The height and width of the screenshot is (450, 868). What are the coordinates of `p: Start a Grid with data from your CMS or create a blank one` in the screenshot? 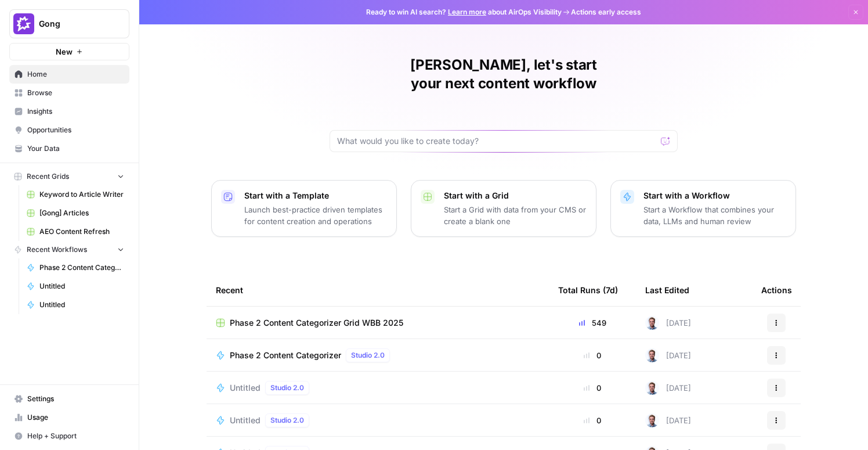 It's located at (516, 215).